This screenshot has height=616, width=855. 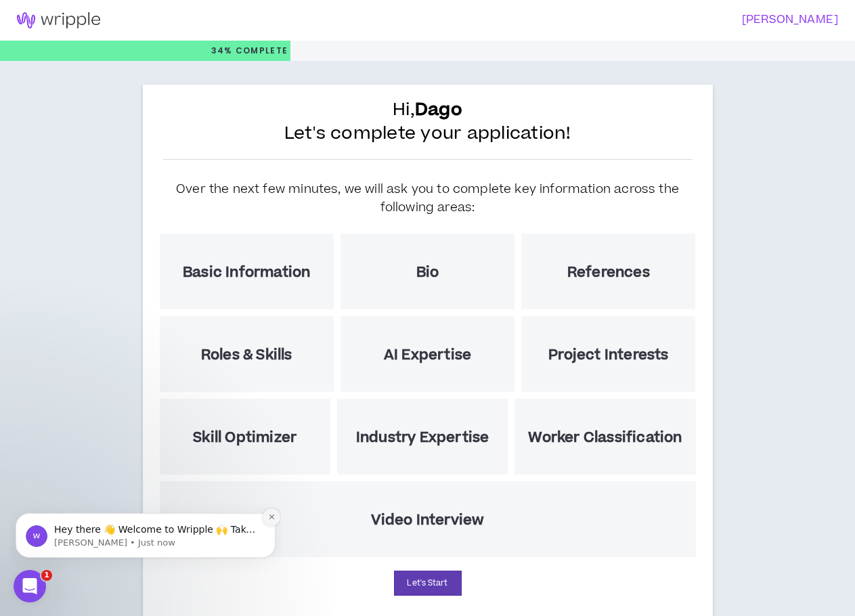 I want to click on h5: Video Interview, so click(x=428, y=520).